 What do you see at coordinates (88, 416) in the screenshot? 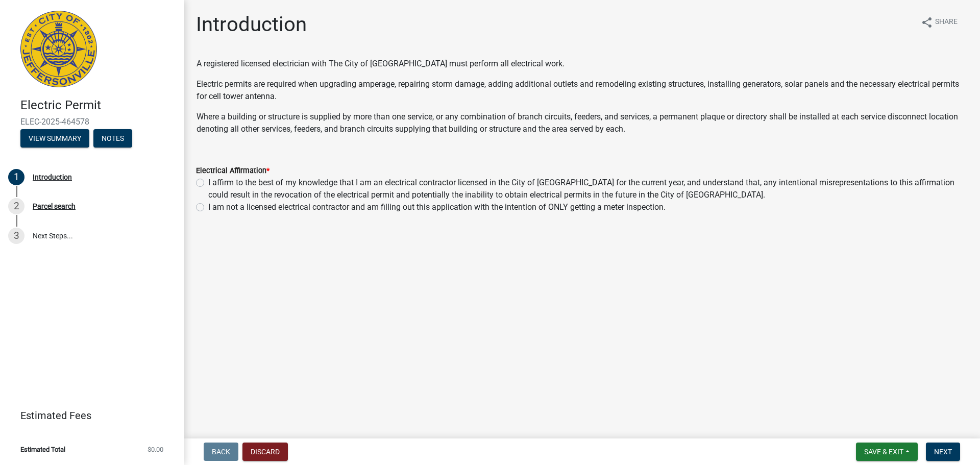
I see `a: Estimated Fees` at bounding box center [88, 416].